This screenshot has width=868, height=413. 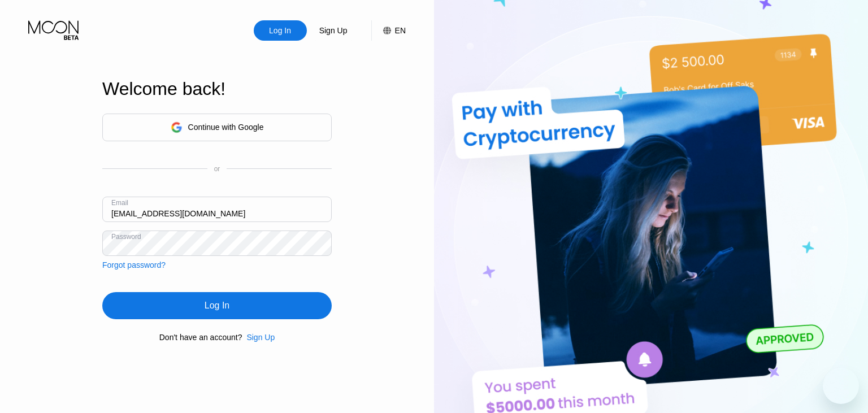 I want to click on div: Password, so click(x=126, y=237).